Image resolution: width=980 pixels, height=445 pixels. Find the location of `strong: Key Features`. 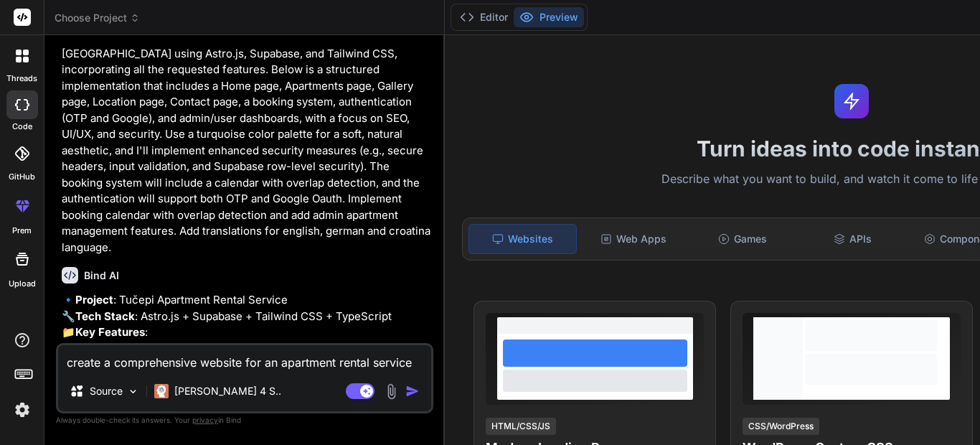

strong: Key Features is located at coordinates (110, 332).